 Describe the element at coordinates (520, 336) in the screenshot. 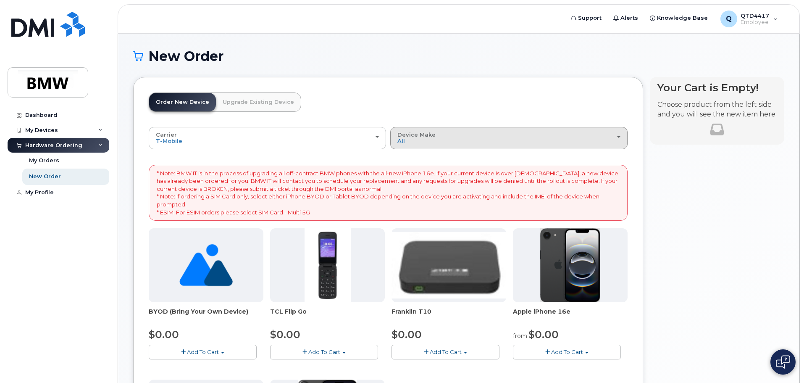

I see `small: from` at that location.